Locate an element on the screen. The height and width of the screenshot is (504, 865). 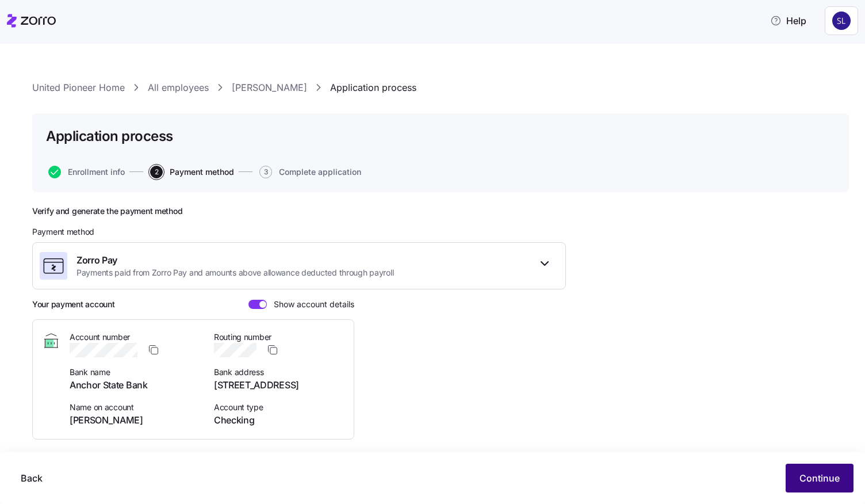
span: 3 is located at coordinates (266, 172).